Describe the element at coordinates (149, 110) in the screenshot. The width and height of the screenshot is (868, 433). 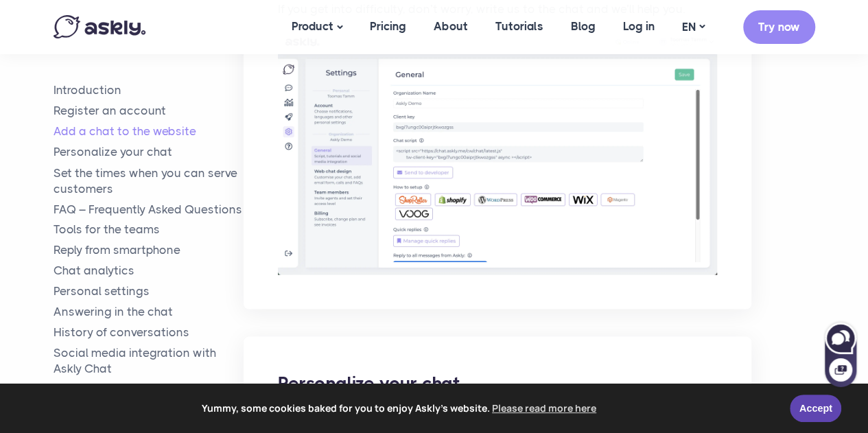
I see `a: Register an account` at that location.